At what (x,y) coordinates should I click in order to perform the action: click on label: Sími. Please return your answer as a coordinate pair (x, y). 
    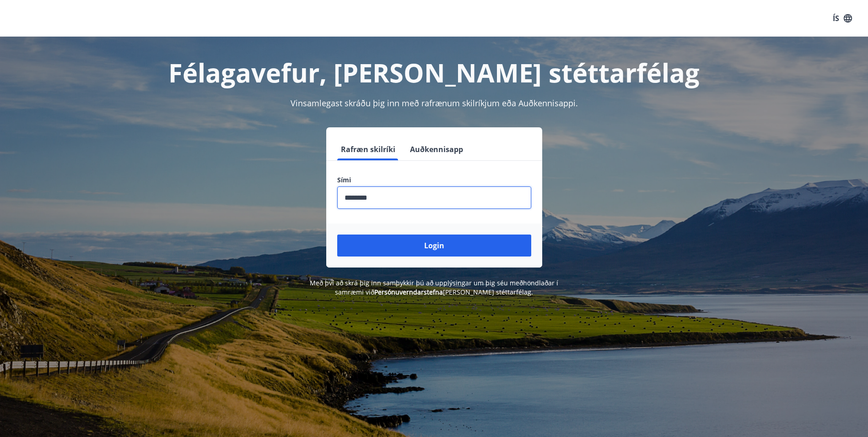
    Looking at the image, I should click on (434, 179).